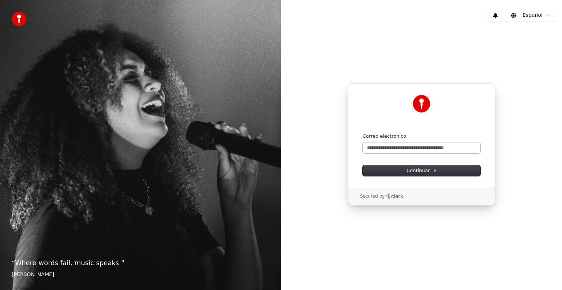 This screenshot has height=290, width=562. What do you see at coordinates (421, 104) in the screenshot?
I see `img: Youka` at bounding box center [421, 104].